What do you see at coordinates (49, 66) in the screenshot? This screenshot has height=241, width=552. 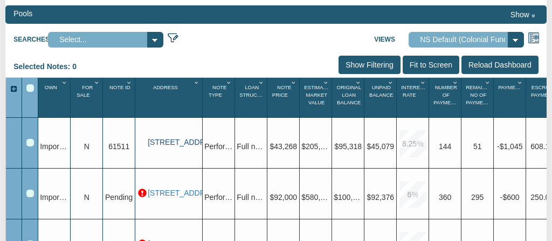 I see `div: Selected Notes: 0` at bounding box center [49, 66].